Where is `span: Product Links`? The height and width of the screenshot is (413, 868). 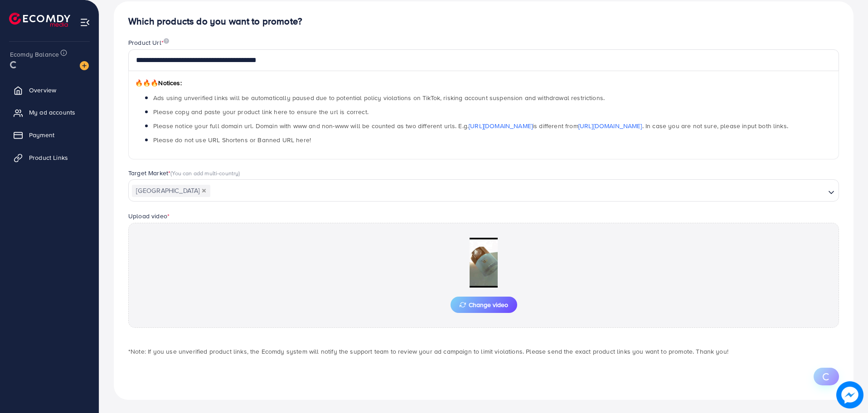
span: Product Links is located at coordinates (48, 158).